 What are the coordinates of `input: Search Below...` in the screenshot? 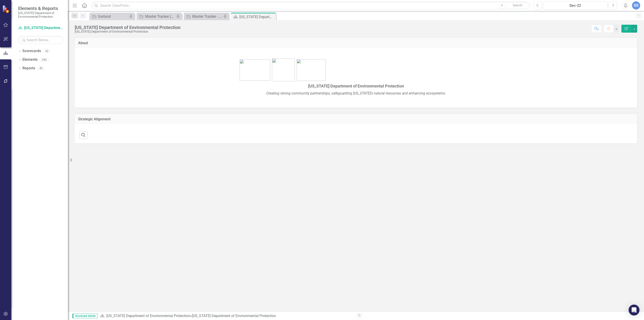 It's located at (41, 40).